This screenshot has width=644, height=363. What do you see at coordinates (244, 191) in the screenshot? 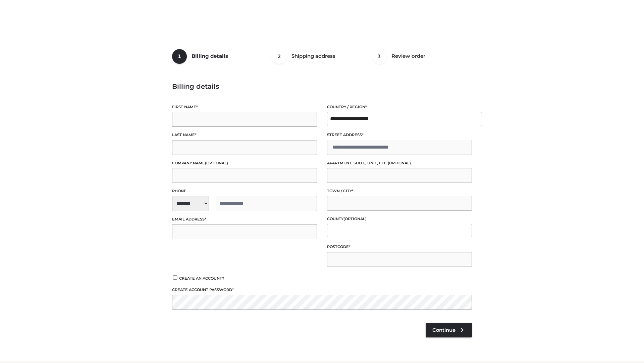
I see `label: Phone` at bounding box center [244, 191].